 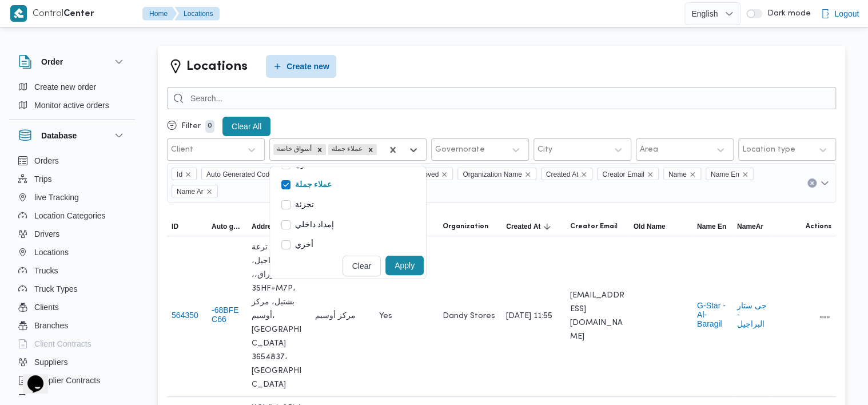 I want to click on span: NameAr, so click(x=750, y=226).